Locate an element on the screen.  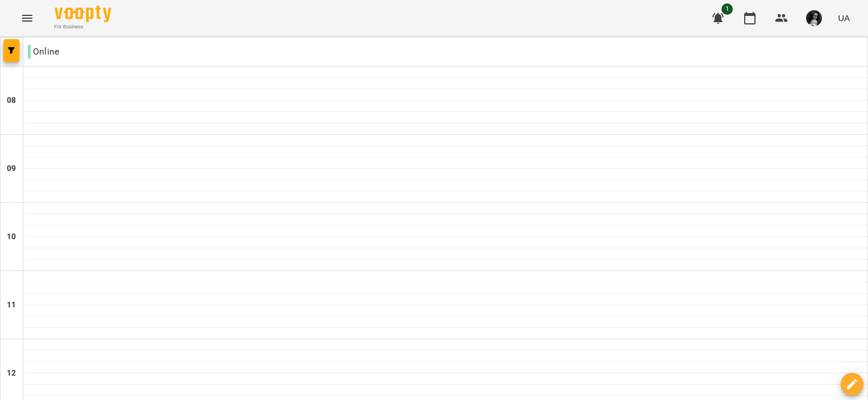
span: 1 is located at coordinates (727, 9).